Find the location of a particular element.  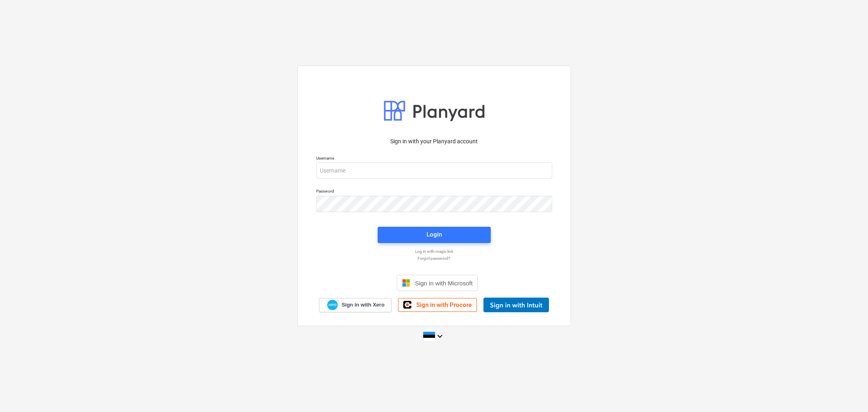

div: Login is located at coordinates (434, 234).